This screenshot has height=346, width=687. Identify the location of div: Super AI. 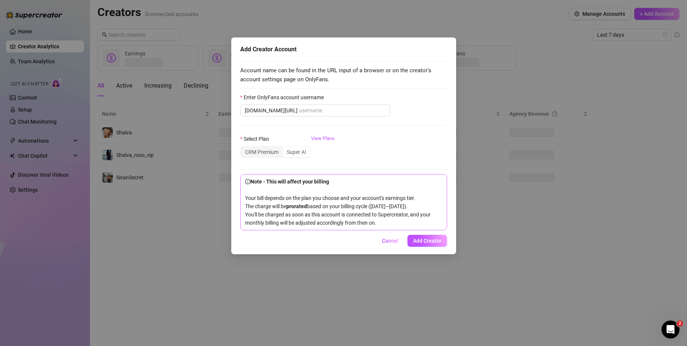
(296, 152).